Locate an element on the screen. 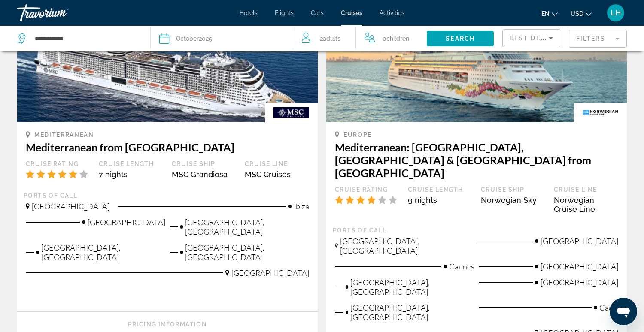  div: Norwegian Cruise Line is located at coordinates (586, 204).